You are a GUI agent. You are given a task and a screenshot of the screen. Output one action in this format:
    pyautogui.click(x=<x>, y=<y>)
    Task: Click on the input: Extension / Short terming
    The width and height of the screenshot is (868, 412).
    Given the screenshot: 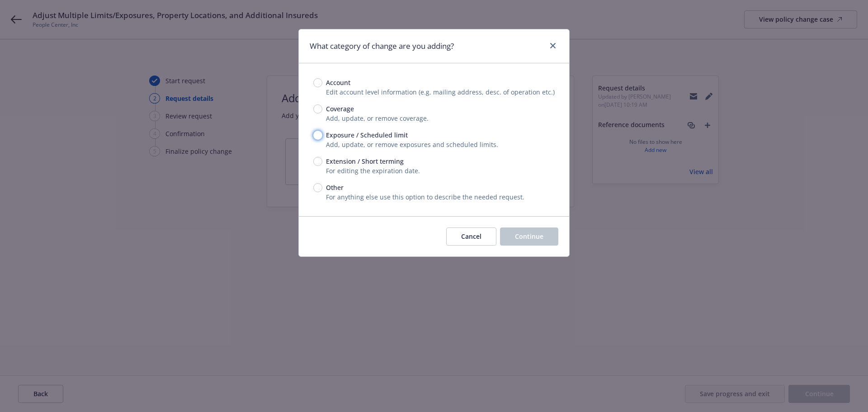 What is the action you would take?
    pyautogui.click(x=318, y=161)
    